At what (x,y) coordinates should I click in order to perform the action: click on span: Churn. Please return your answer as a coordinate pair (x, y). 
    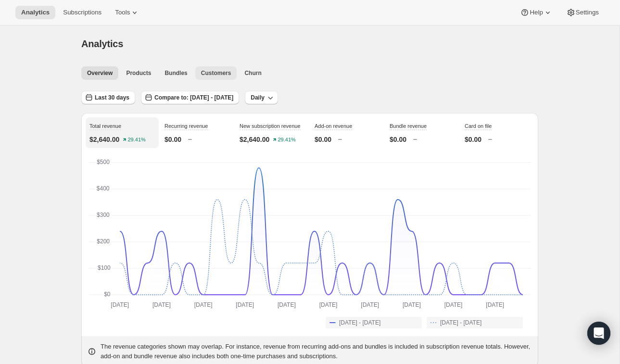
    Looking at the image, I should click on (253, 73).